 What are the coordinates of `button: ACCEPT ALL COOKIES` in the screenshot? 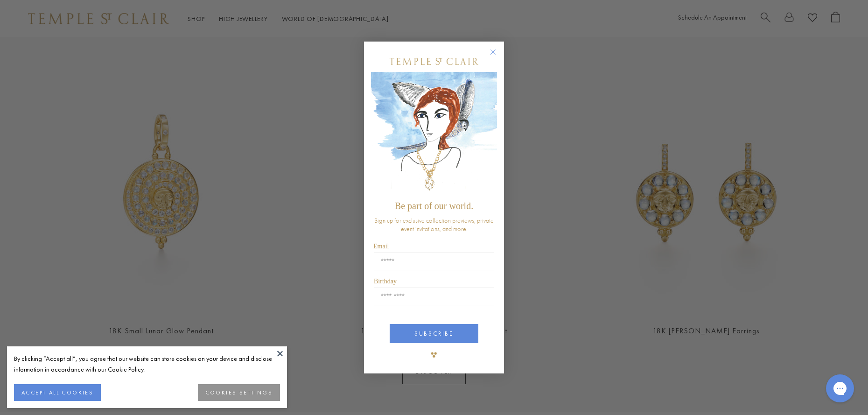 It's located at (57, 393).